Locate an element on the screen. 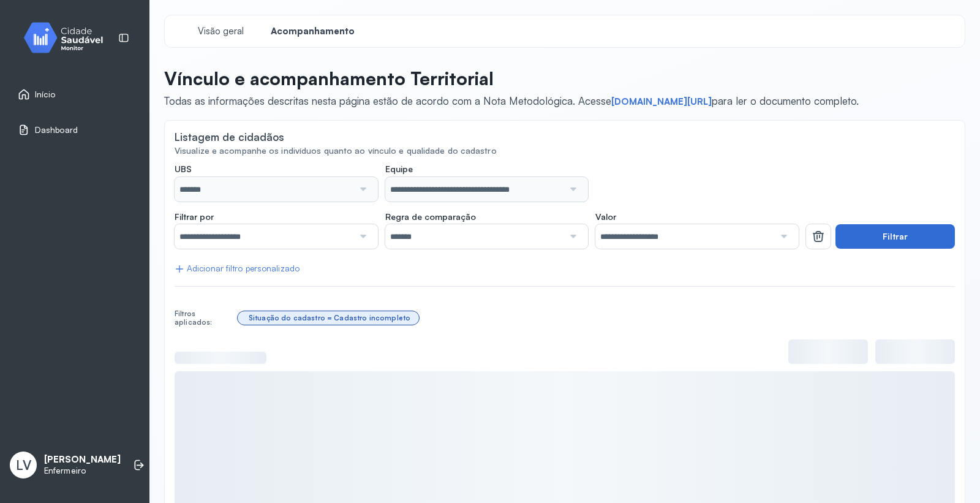 This screenshot has height=503, width=980. img: monitor.svg is located at coordinates (68, 37).